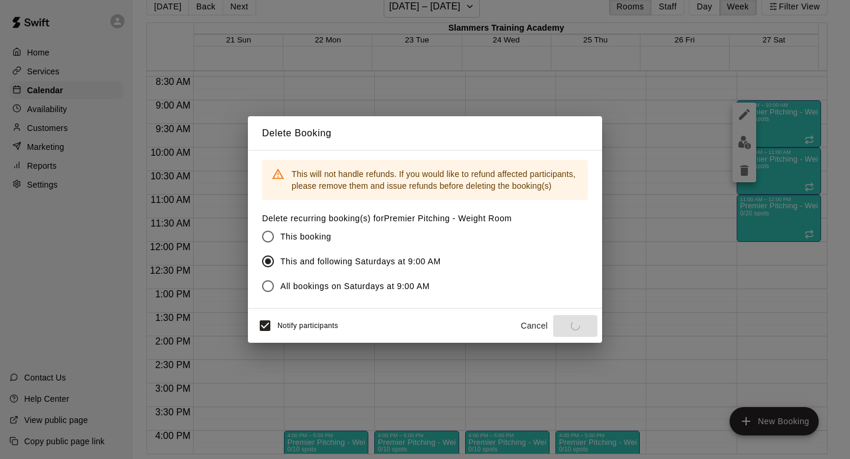 This screenshot has height=459, width=850. I want to click on span: This booking, so click(306, 237).